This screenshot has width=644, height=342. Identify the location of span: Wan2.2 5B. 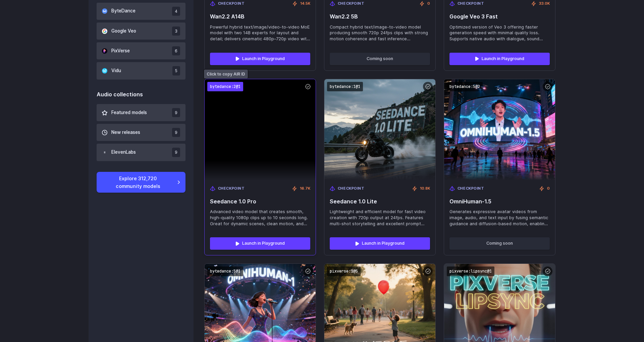
(379, 16).